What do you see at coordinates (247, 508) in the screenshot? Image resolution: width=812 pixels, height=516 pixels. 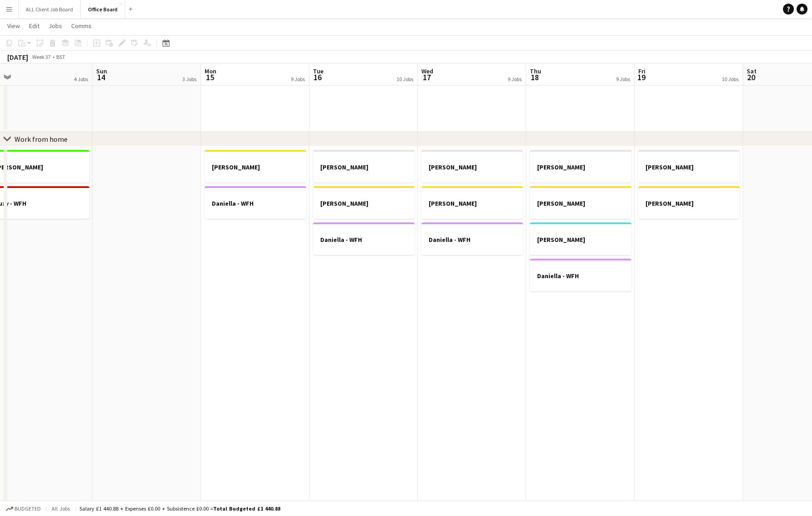 I see `span: Total Budgeted £1 440.88` at bounding box center [247, 508].